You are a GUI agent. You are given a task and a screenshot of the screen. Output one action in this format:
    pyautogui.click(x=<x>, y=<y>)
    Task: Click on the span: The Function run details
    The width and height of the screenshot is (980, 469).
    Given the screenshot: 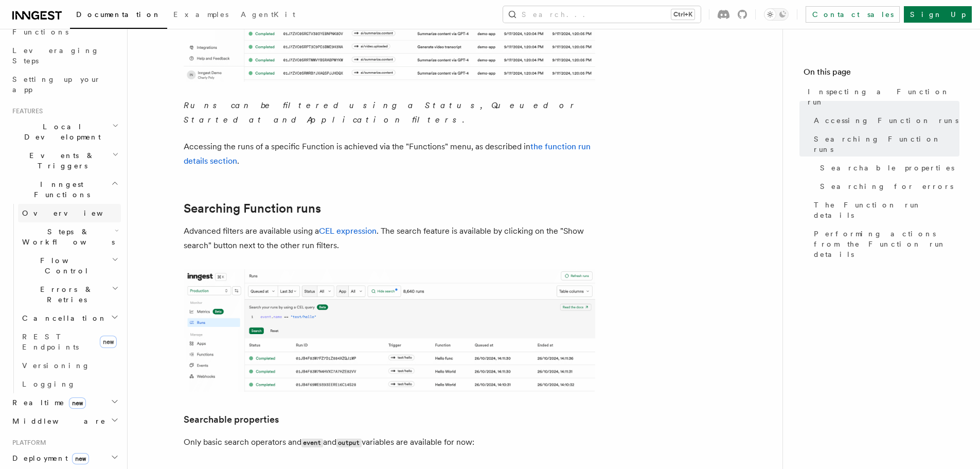 What is the action you would take?
    pyautogui.click(x=886, y=210)
    